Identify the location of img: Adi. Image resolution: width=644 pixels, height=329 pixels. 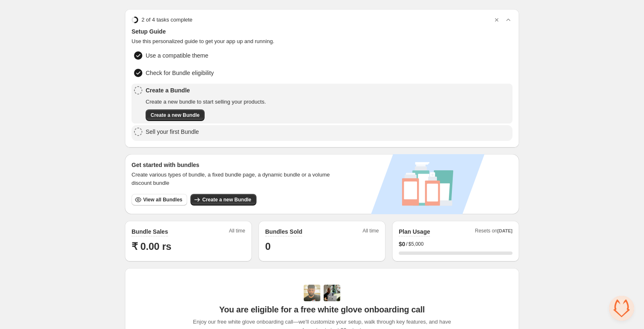
(312, 293).